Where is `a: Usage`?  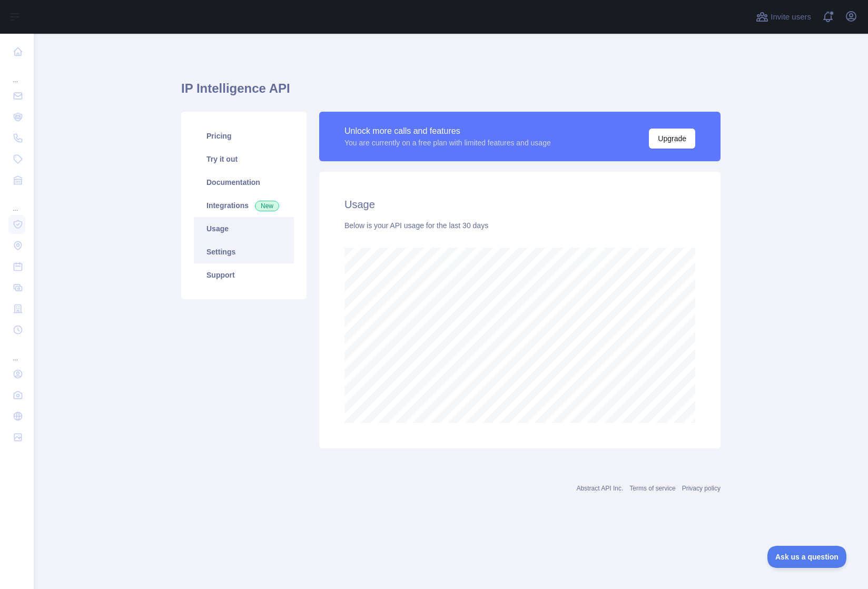 a: Usage is located at coordinates (244, 229).